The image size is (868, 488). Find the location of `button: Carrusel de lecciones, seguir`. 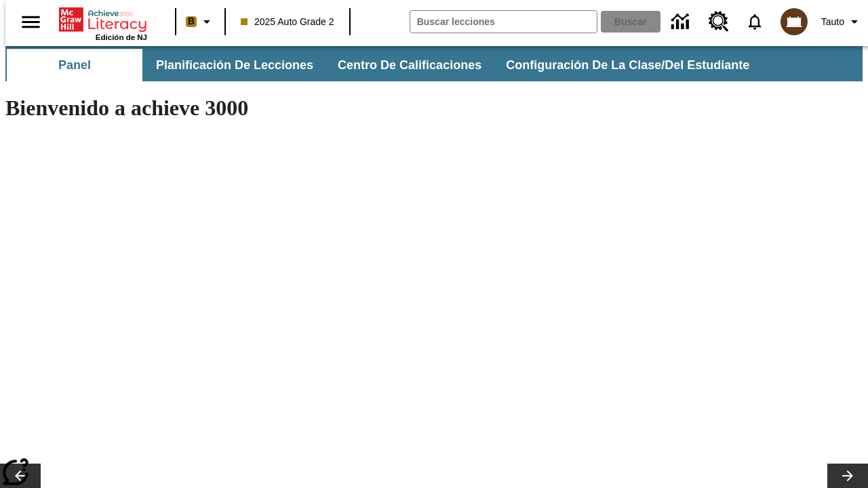

button: Carrusel de lecciones, seguir is located at coordinates (848, 475).